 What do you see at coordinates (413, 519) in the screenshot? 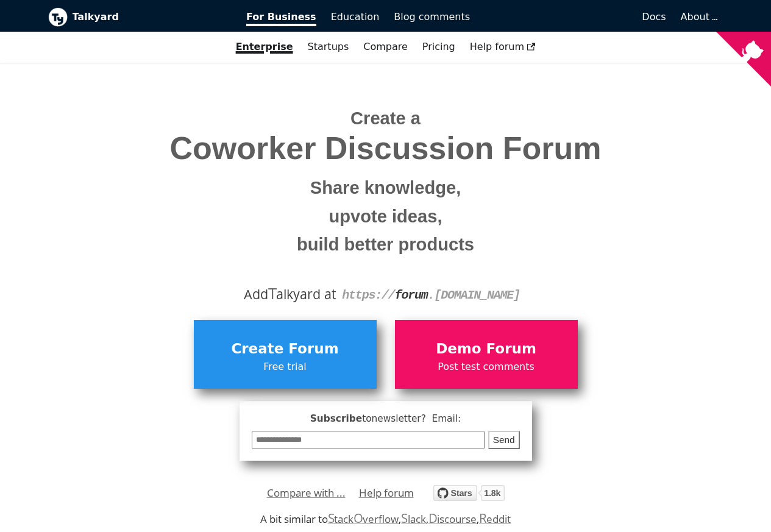
I see `a: Slack` at bounding box center [413, 519].